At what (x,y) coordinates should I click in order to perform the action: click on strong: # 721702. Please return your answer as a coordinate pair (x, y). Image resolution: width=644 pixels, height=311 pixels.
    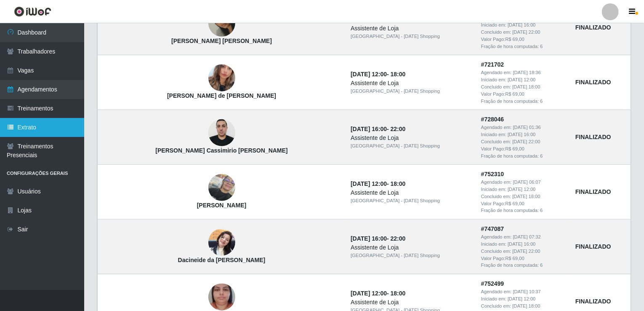
    Looking at the image, I should click on (492, 64).